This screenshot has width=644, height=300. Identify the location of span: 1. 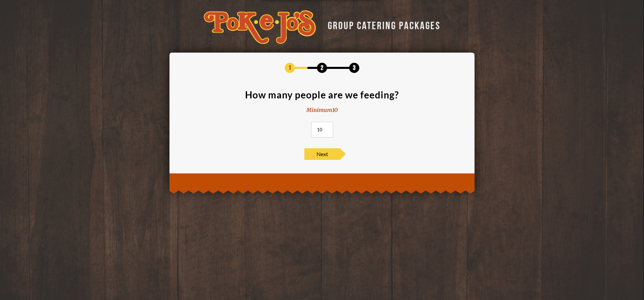
(290, 68).